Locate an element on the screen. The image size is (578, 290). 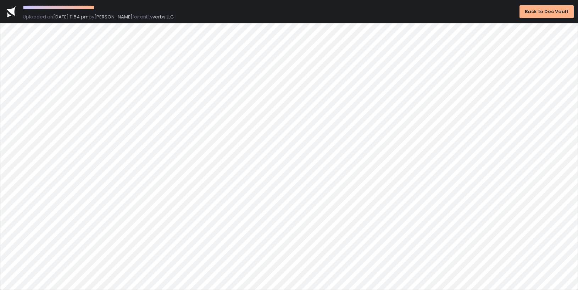
span: for entity is located at coordinates (143, 17).